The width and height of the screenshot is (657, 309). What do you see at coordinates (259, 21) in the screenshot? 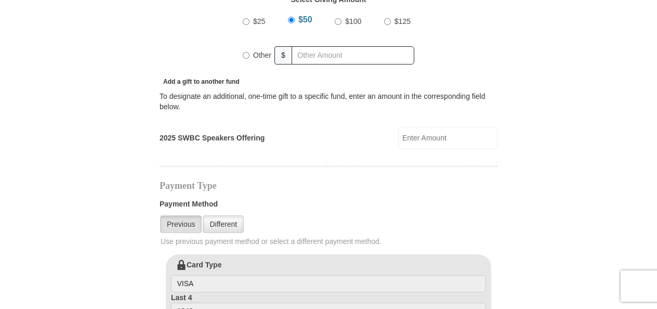
I see `span: $25` at bounding box center [259, 21].